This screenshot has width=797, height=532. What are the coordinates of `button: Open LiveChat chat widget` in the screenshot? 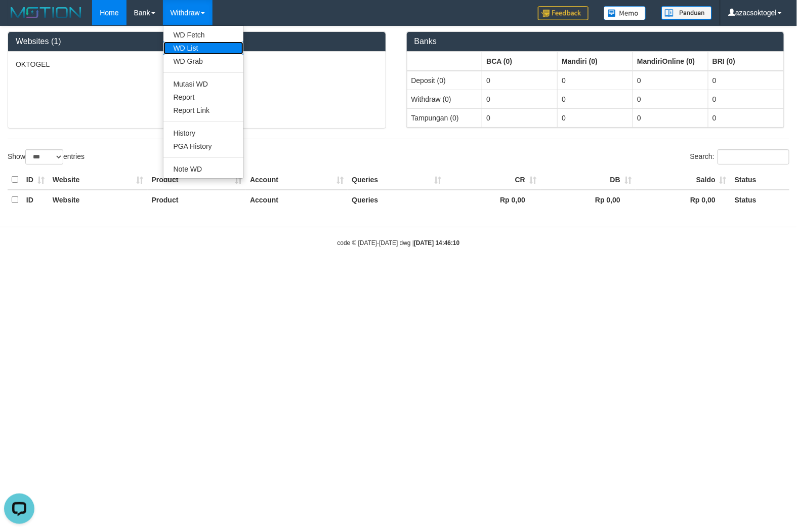 It's located at (19, 19).